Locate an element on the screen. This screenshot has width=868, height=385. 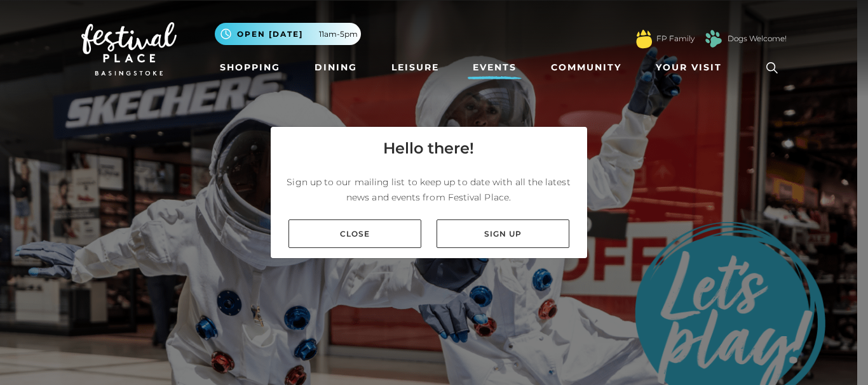
a: Community is located at coordinates (586, 68).